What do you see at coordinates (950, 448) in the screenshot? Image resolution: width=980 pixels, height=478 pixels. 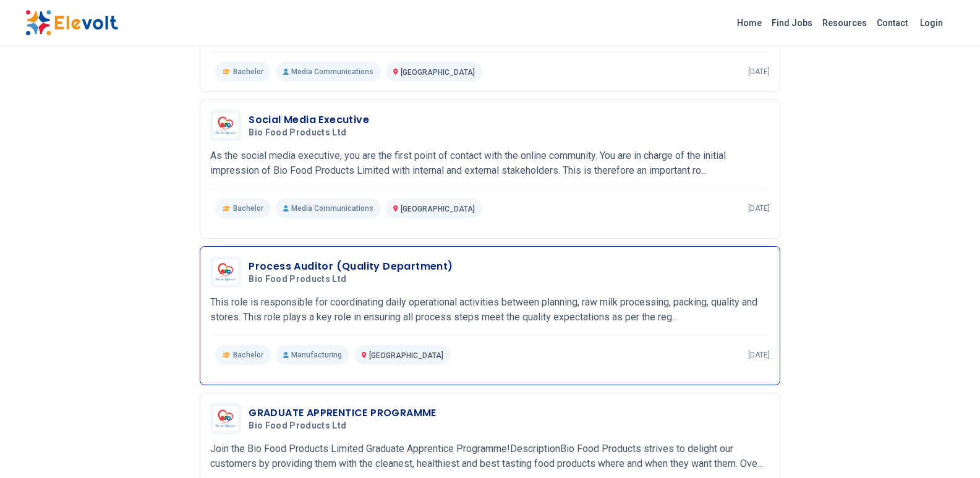 I see `div: Chat Widget` at bounding box center [950, 448].